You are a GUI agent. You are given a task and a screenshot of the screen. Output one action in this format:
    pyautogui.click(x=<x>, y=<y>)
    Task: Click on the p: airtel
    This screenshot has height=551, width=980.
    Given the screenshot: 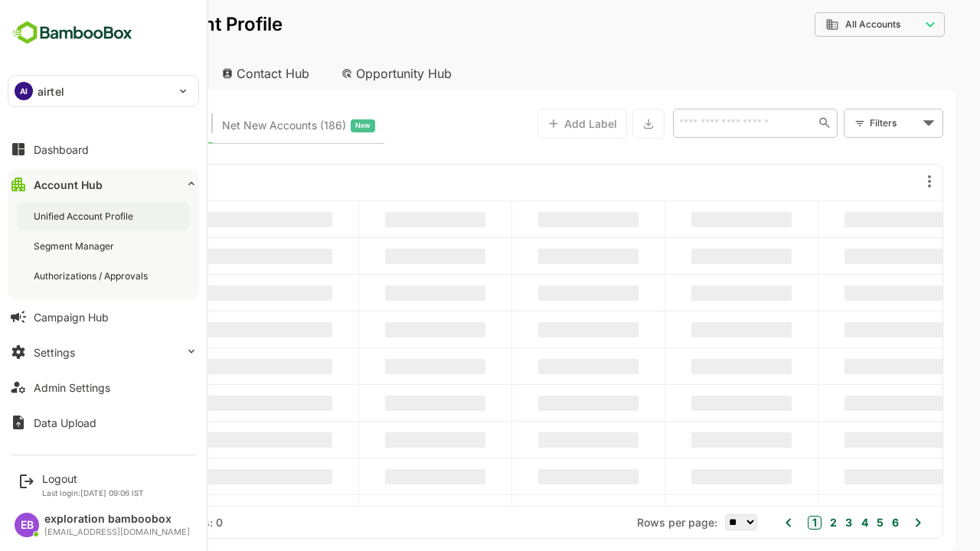 What is the action you would take?
    pyautogui.click(x=50, y=91)
    